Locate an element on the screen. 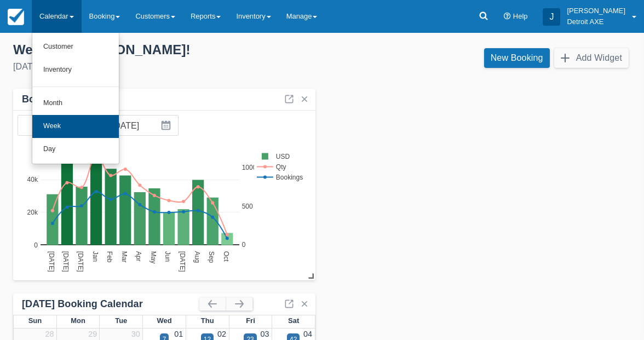 The image size is (644, 340). a: Inventory is located at coordinates (76, 70).